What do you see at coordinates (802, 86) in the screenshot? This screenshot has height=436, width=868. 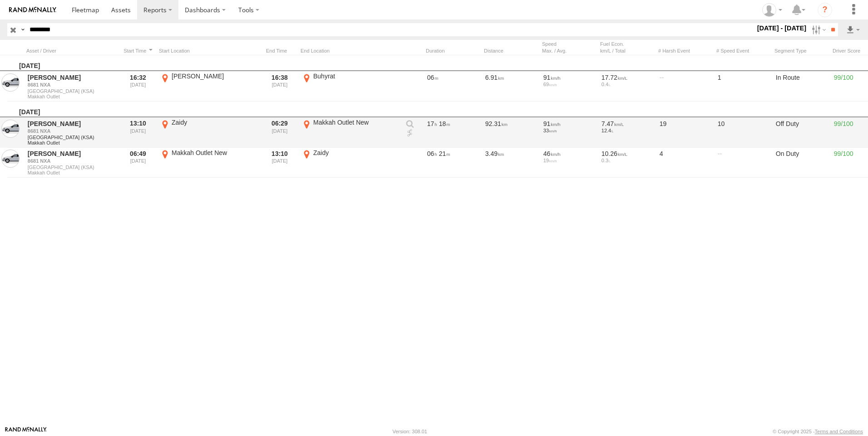 I see `div: In Route` at bounding box center [802, 86].